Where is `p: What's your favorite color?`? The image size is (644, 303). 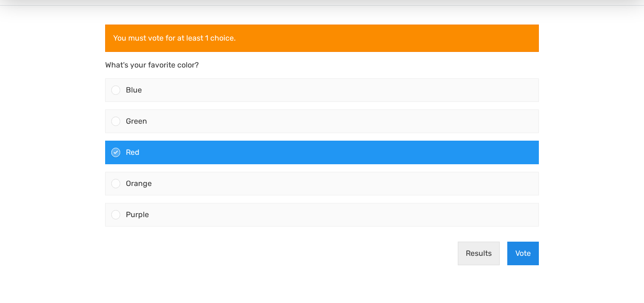 p: What's your favorite color? is located at coordinates (322, 60).